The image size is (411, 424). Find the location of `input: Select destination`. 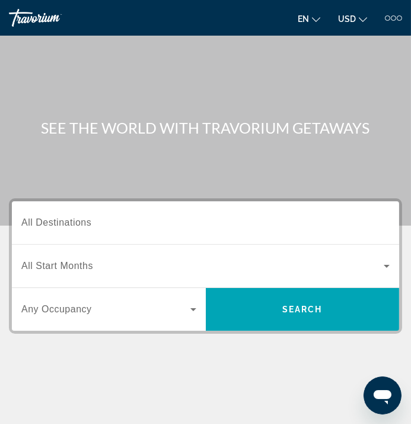

input: Select destination is located at coordinates (205, 223).